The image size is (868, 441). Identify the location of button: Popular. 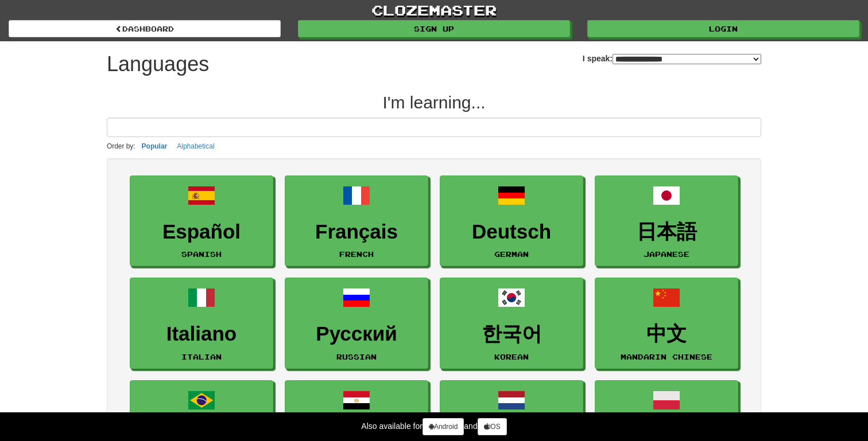
(154, 146).